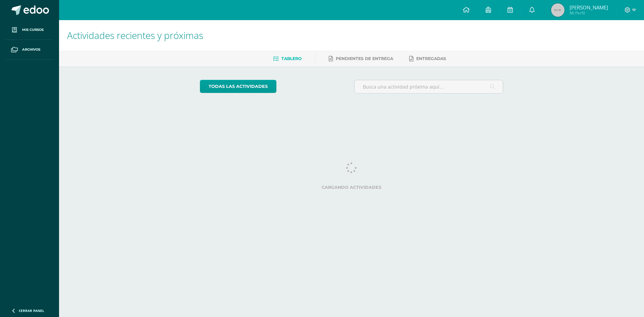 Image resolution: width=644 pixels, height=317 pixels. I want to click on input: Busca una actividad próxima aquí..., so click(429, 87).